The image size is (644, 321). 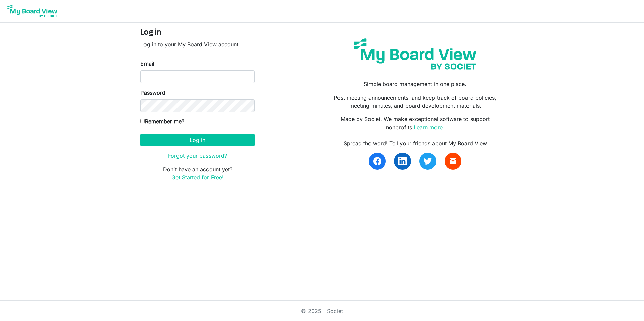 What do you see at coordinates (162, 122) in the screenshot?
I see `label: Remember me?` at bounding box center [162, 122].